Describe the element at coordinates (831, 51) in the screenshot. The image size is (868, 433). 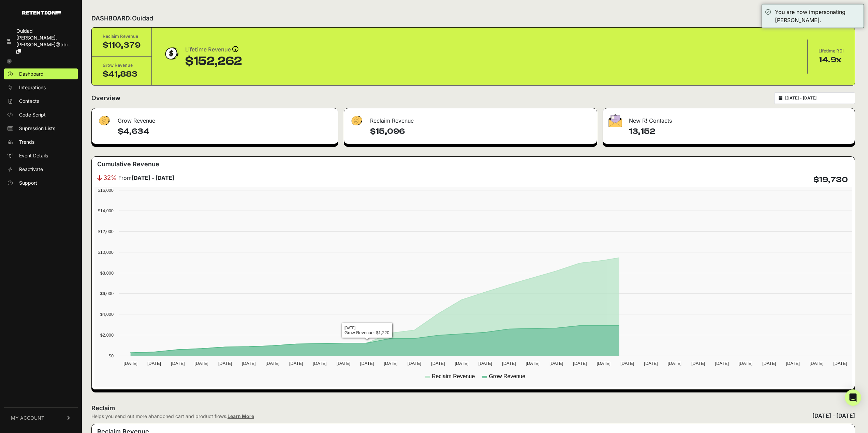
I see `div: Lifetime ROI` at that location.